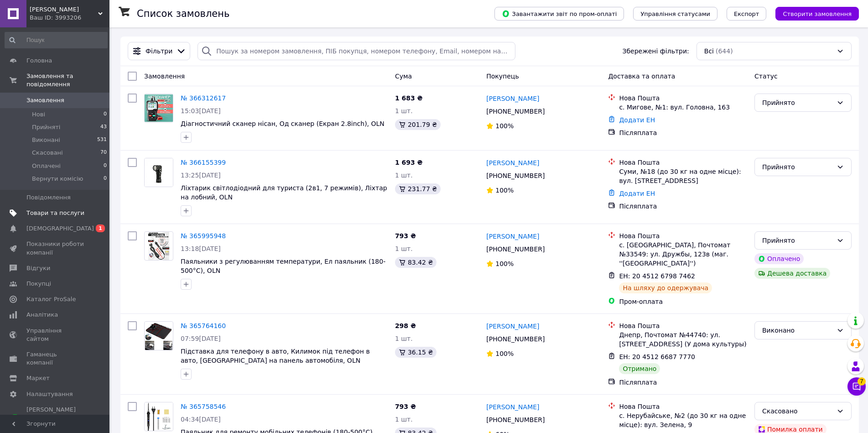 The image size is (868, 433). Describe the element at coordinates (709, 51) in the screenshot. I see `span: Всі` at that location.